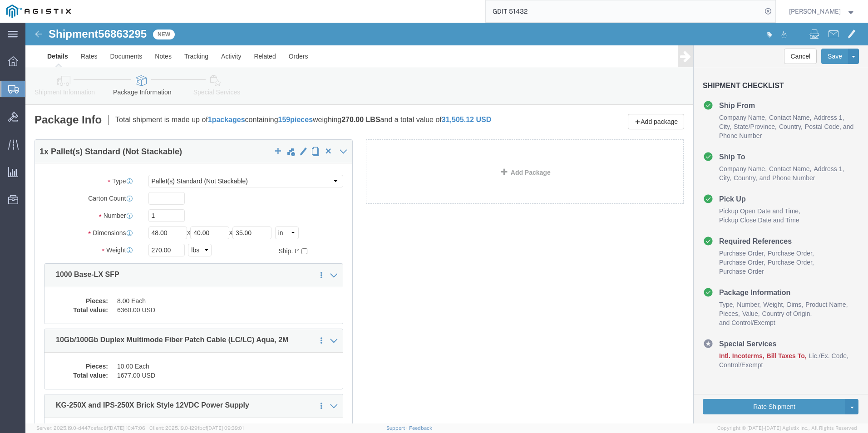 The image size is (868, 433). I want to click on a: Feedback, so click(421, 428).